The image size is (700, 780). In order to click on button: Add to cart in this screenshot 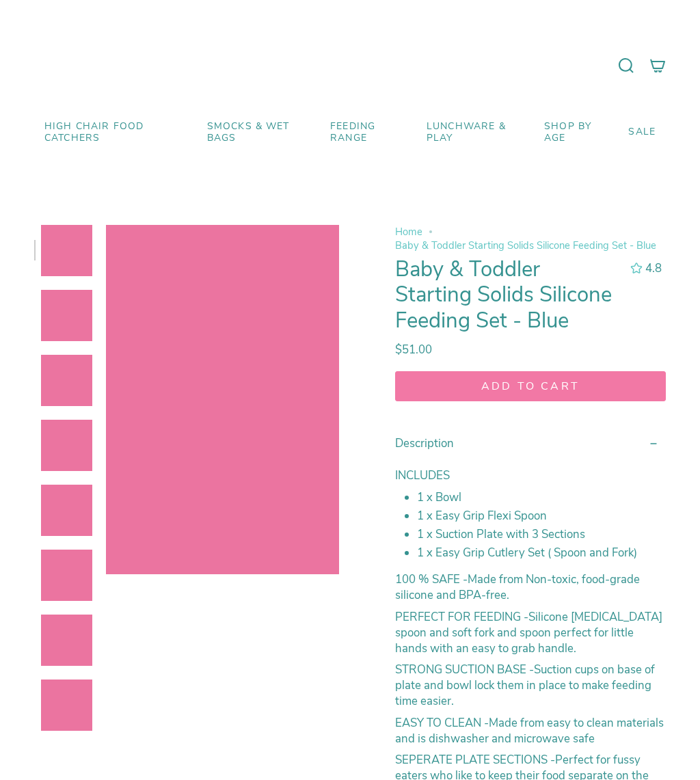, I will do `click(530, 387)`.